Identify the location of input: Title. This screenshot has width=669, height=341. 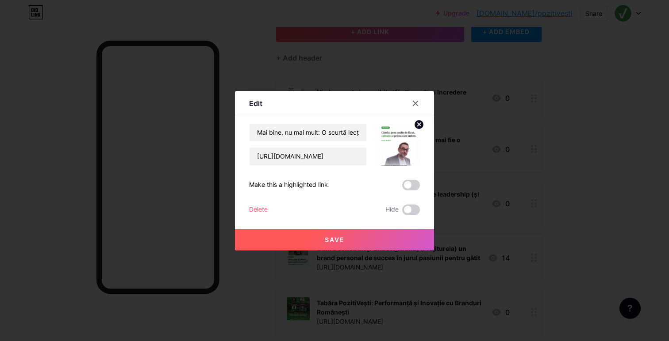
(308, 133).